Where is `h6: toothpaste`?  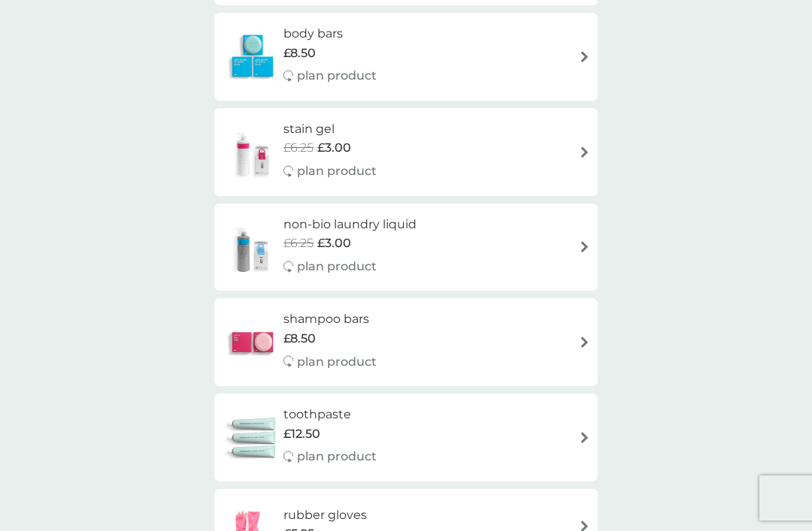 h6: toothpaste is located at coordinates (330, 415).